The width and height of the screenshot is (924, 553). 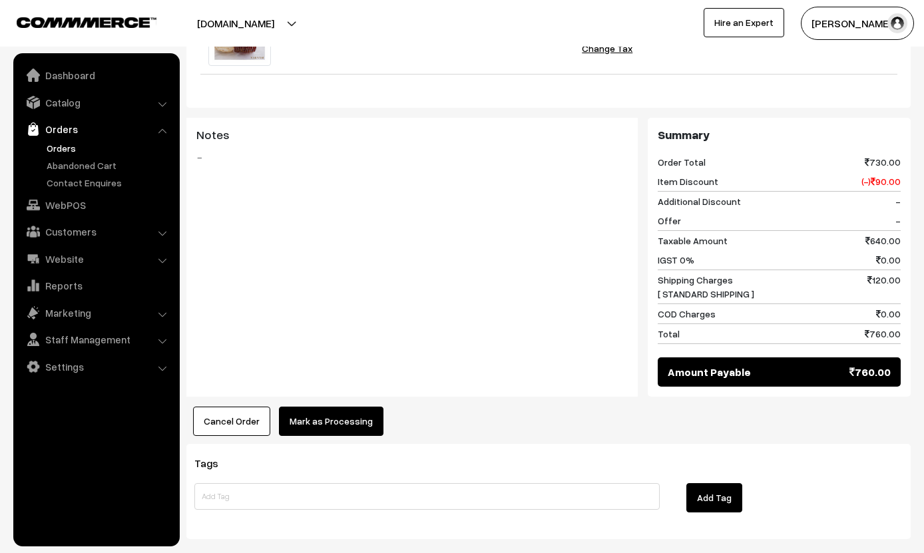 What do you see at coordinates (96, 313) in the screenshot?
I see `a: Marketing` at bounding box center [96, 313].